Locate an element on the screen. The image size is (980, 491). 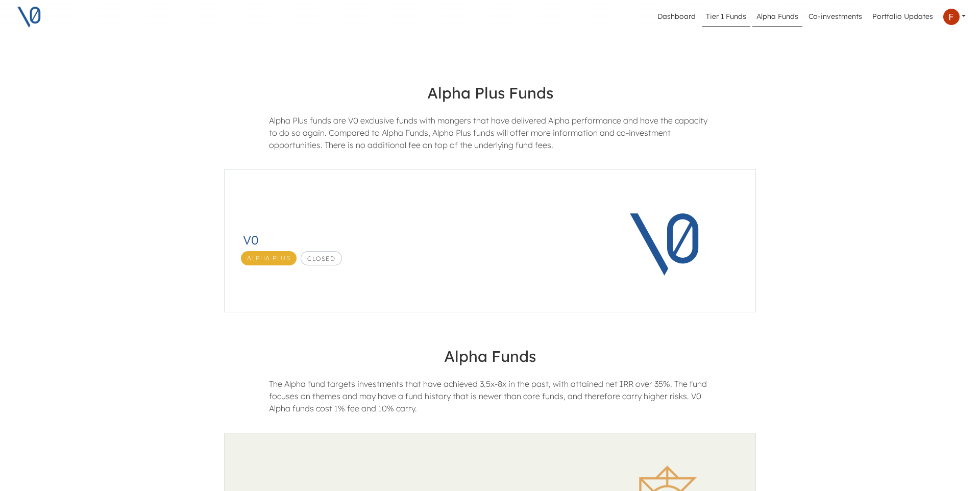
a: V0Alpha PlusClosedV0 is located at coordinates (490, 241).